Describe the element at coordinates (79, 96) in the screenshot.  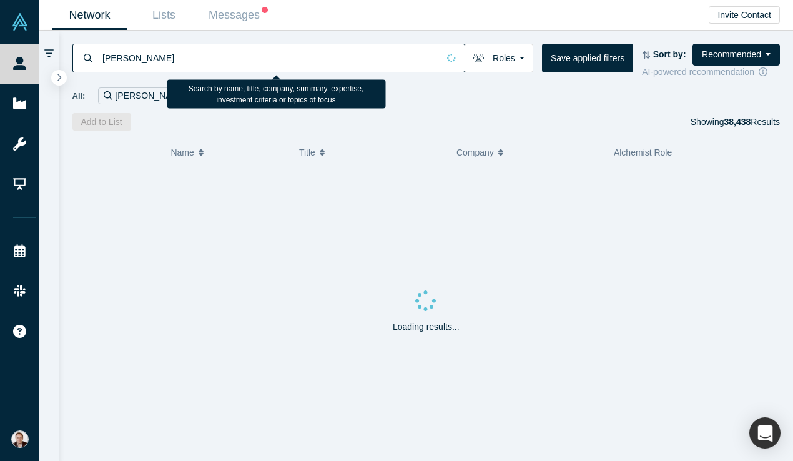
I see `span: All:` at that location.